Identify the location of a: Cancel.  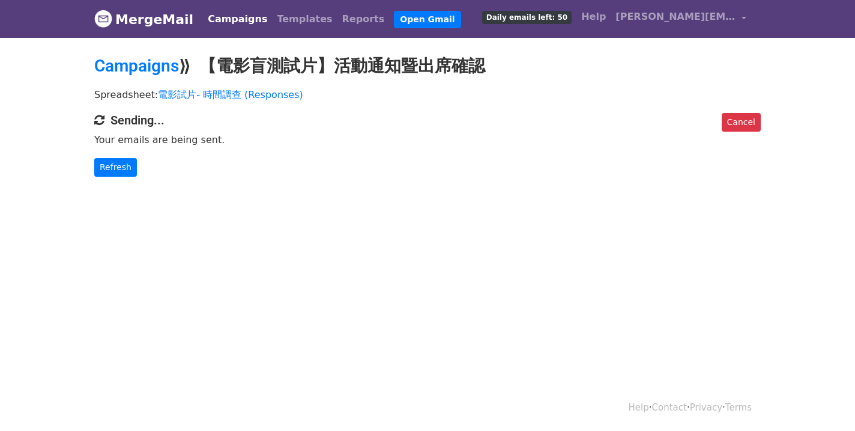
(741, 122).